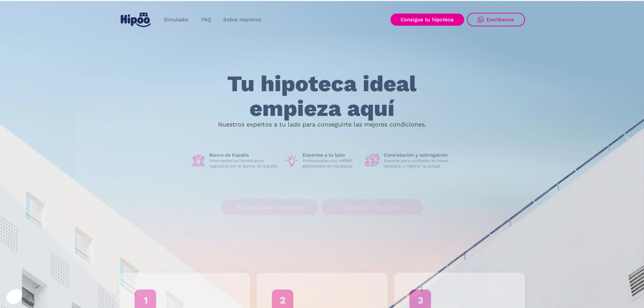 The image size is (644, 308). Describe the element at coordinates (371, 207) in the screenshot. I see `a: Mejorar mi hipoteca` at that location.